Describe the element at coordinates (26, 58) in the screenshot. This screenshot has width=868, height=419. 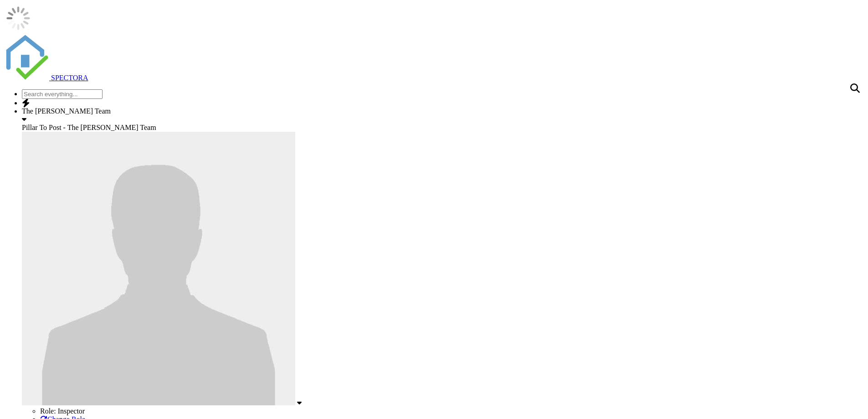
I see `img: The Best Home Inspection Software - Spectora` at that location.